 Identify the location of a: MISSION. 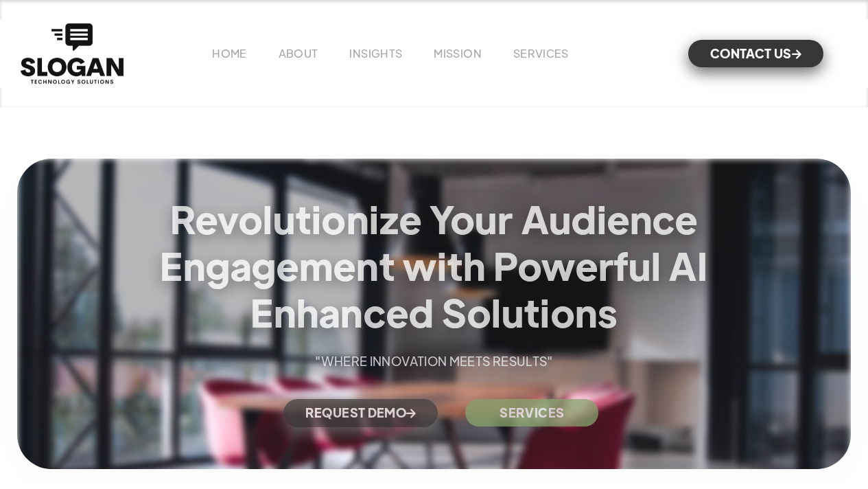
(458, 53).